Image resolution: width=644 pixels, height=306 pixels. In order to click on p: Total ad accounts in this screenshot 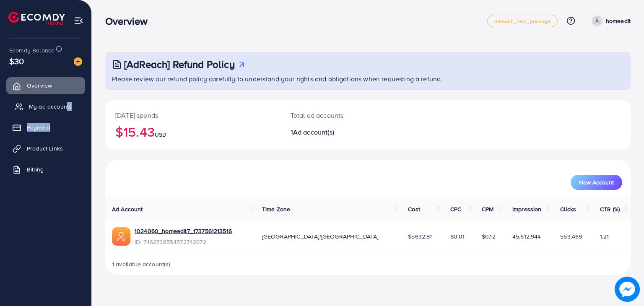, I will do `click(346, 115)`.